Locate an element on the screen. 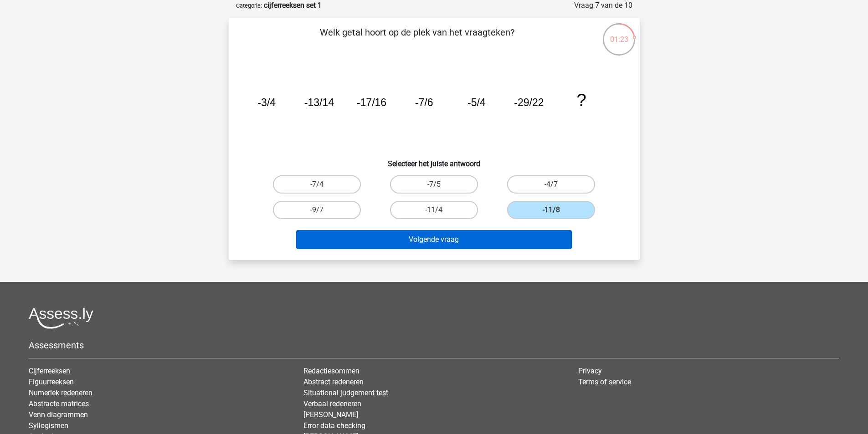  img: Assessly logo is located at coordinates (61, 318).